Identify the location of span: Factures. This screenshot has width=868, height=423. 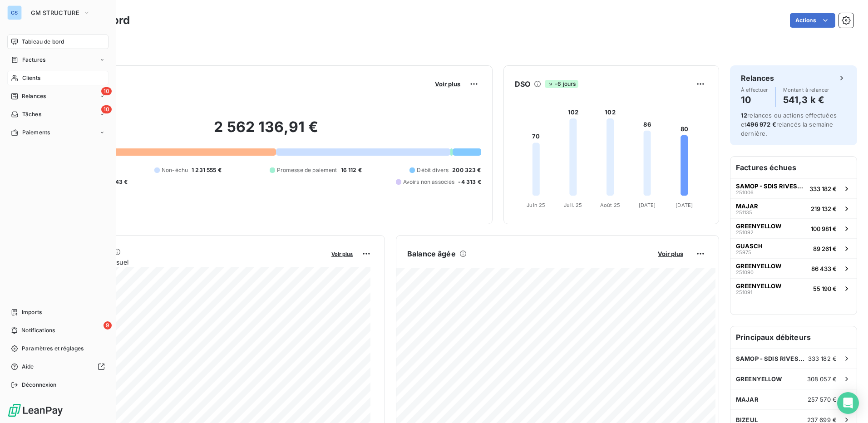
(34, 60).